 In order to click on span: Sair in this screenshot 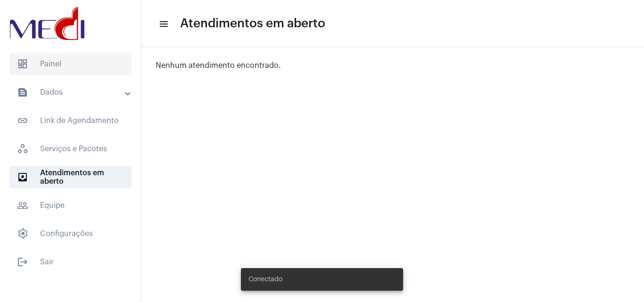, I will do `click(70, 262)`.